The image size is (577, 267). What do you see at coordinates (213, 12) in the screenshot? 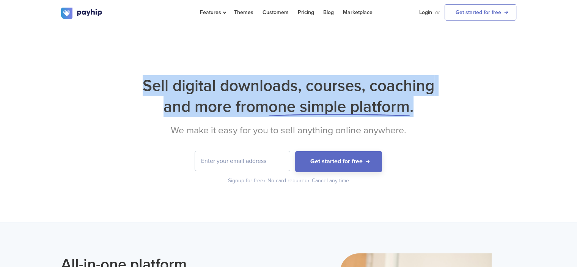
I see `span: Features` at bounding box center [213, 12].